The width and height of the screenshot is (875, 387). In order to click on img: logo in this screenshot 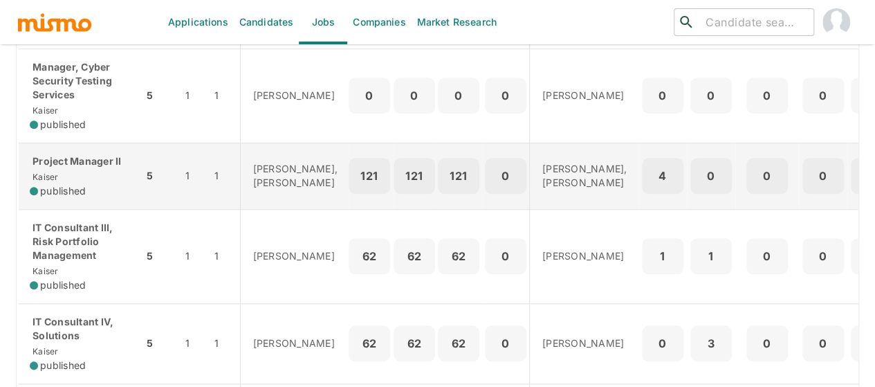, I will do `click(55, 22)`.